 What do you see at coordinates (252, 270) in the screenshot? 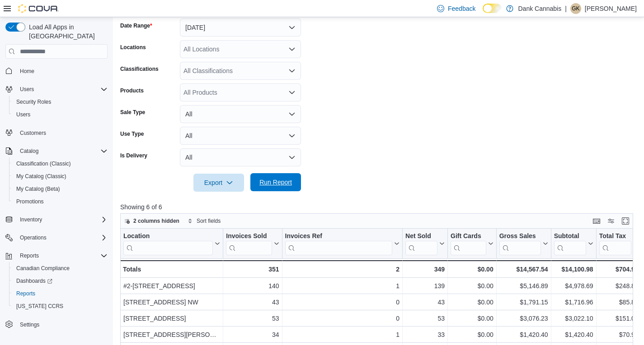
I see `div: 351` at bounding box center [252, 270].